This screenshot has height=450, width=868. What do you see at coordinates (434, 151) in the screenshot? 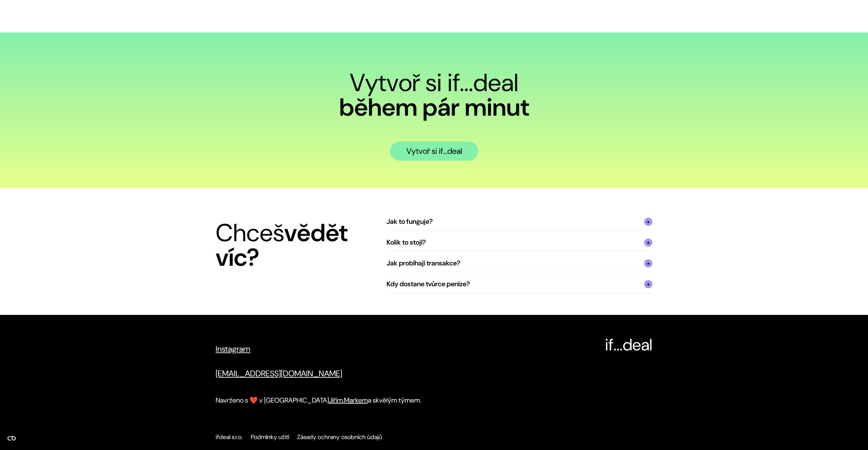
I see `a: Vytvoř si if…deal` at bounding box center [434, 151].